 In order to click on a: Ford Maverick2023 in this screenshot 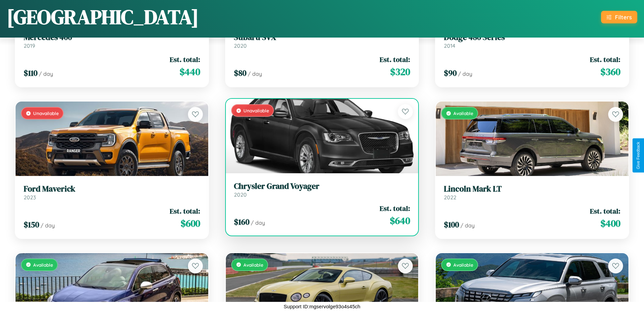, I will do `click(112, 192)`.